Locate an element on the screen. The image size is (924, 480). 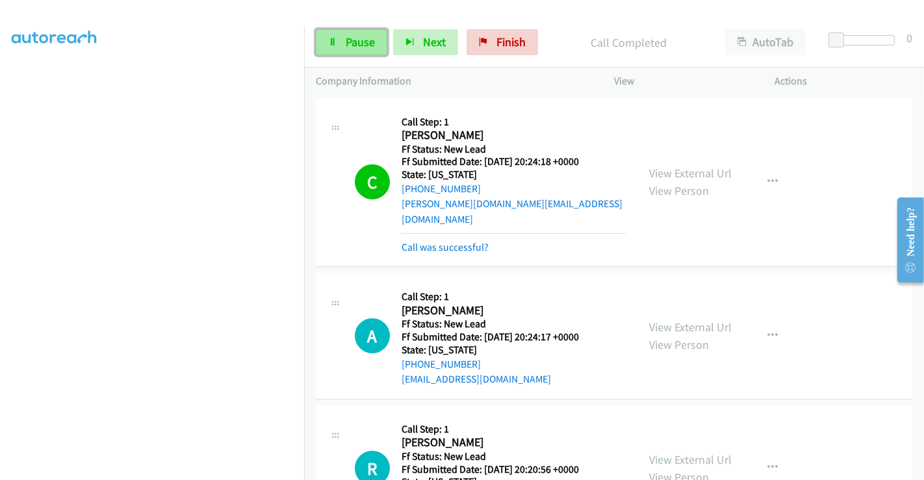
p: Actions is located at coordinates (844, 81).